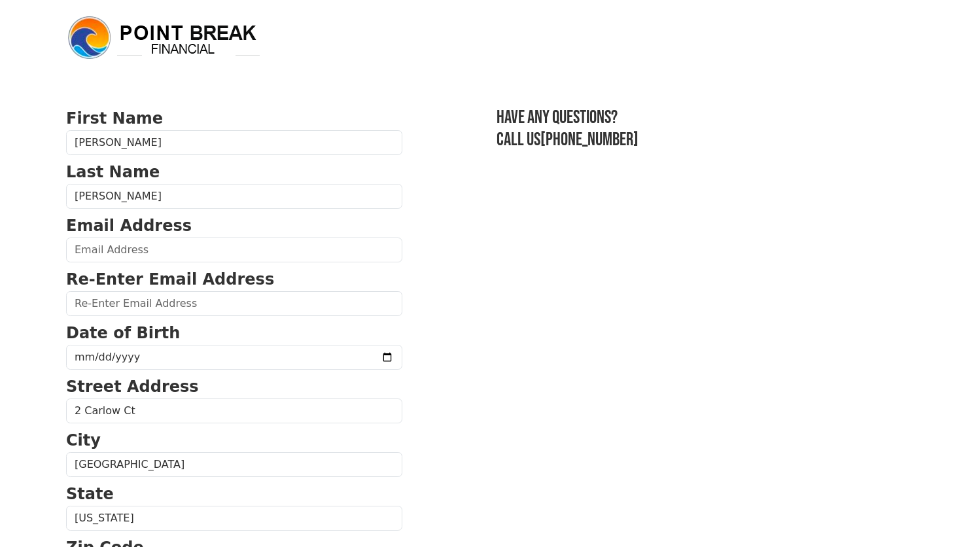  What do you see at coordinates (234, 143) in the screenshot?
I see `input: First Name` at bounding box center [234, 143].